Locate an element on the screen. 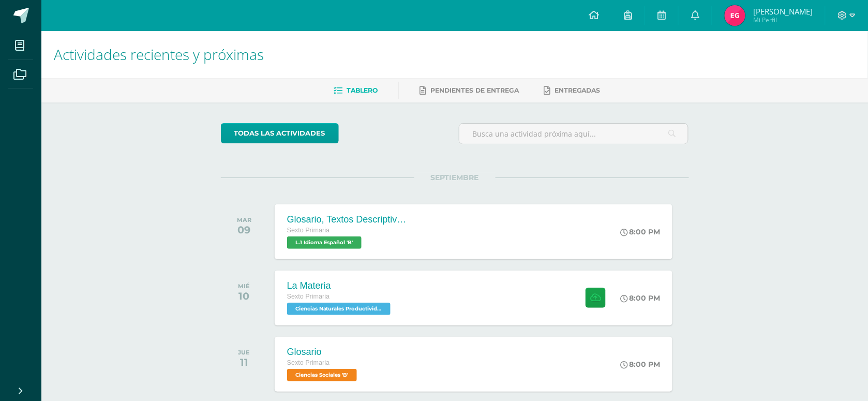  span: Tablero is located at coordinates (362, 90).